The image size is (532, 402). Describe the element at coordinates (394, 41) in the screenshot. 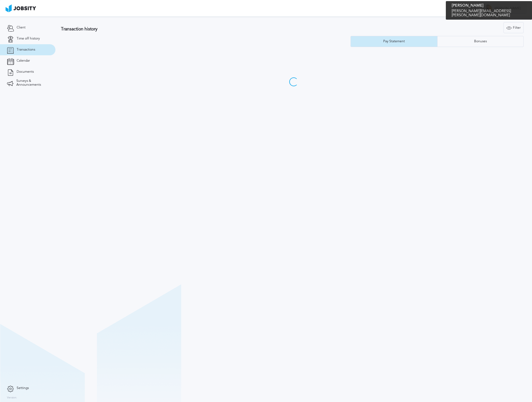

I see `div: Pay Statement` at that location.